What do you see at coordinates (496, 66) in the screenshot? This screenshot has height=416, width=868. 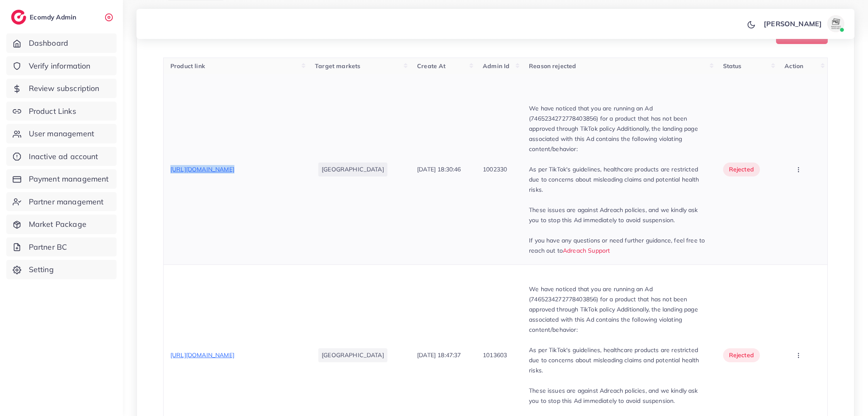 I see `span: Admin Id` at bounding box center [496, 66].